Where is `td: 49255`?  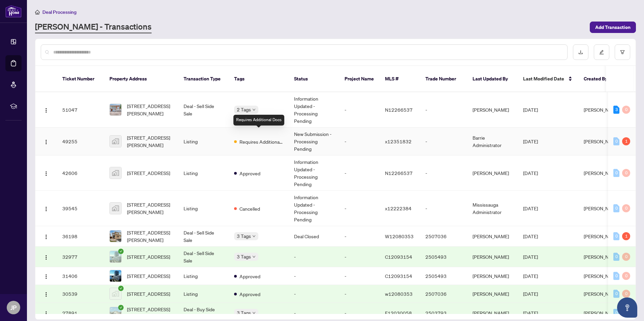 td: 49255 is located at coordinates (80, 141).